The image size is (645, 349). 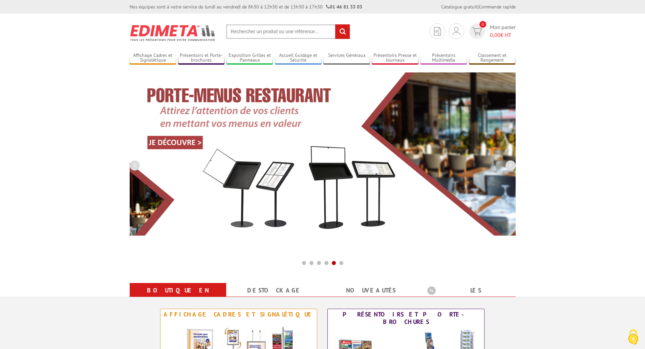 I want to click on span: € HT, so click(x=503, y=35).